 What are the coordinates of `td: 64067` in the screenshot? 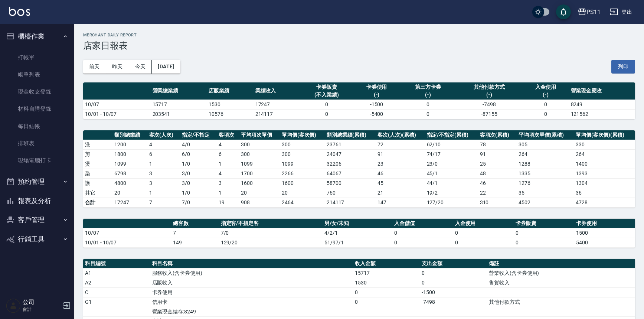 It's located at (350, 173).